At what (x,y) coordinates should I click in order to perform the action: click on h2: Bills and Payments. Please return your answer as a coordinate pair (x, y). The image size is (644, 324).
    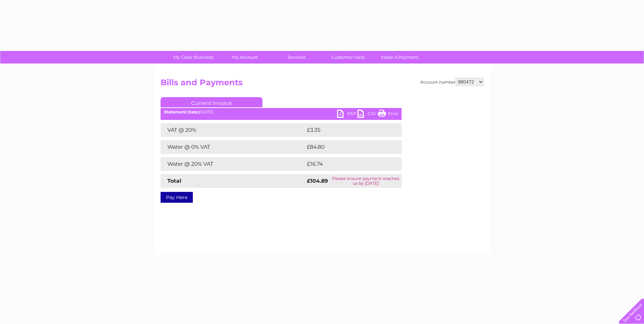
    Looking at the image, I should click on (322, 84).